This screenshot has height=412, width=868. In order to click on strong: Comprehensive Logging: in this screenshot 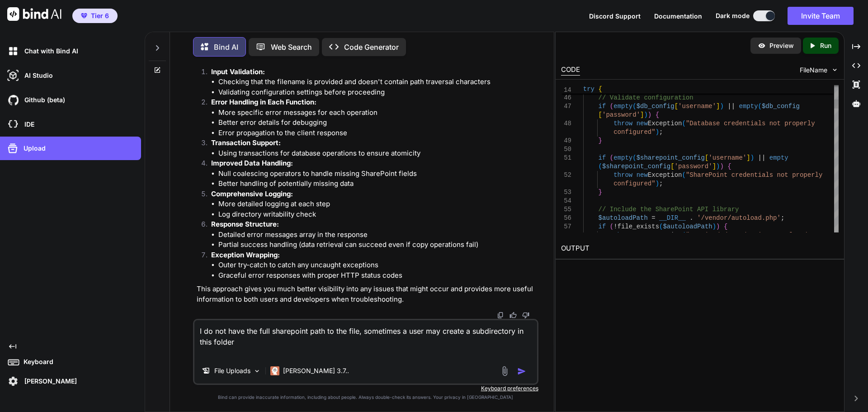, I will do `click(252, 193)`.